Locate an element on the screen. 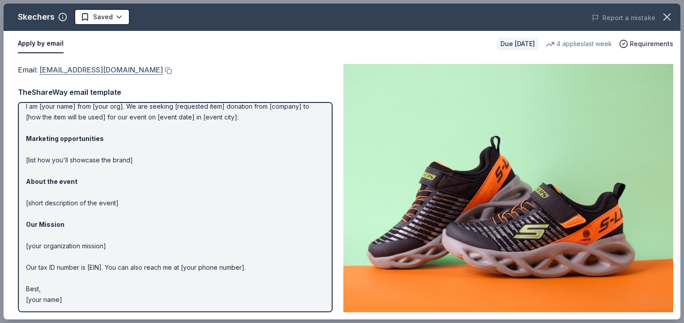 This screenshot has height=323, width=684. span: Saved is located at coordinates (103, 17).